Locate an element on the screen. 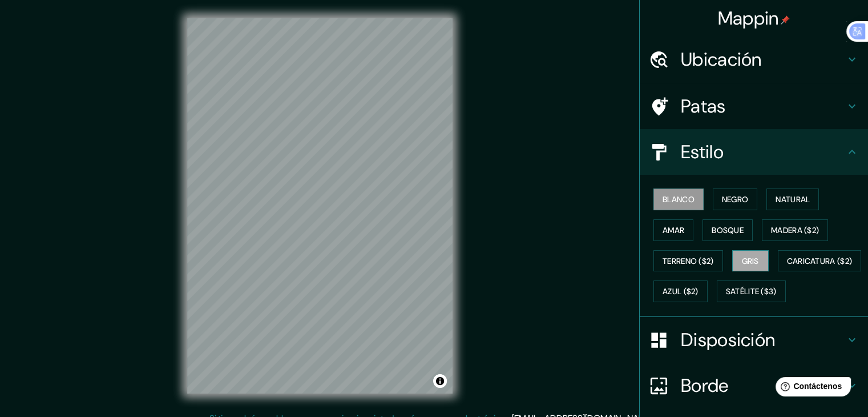 The width and height of the screenshot is (868, 417). div: Estilo is located at coordinates (754, 152).